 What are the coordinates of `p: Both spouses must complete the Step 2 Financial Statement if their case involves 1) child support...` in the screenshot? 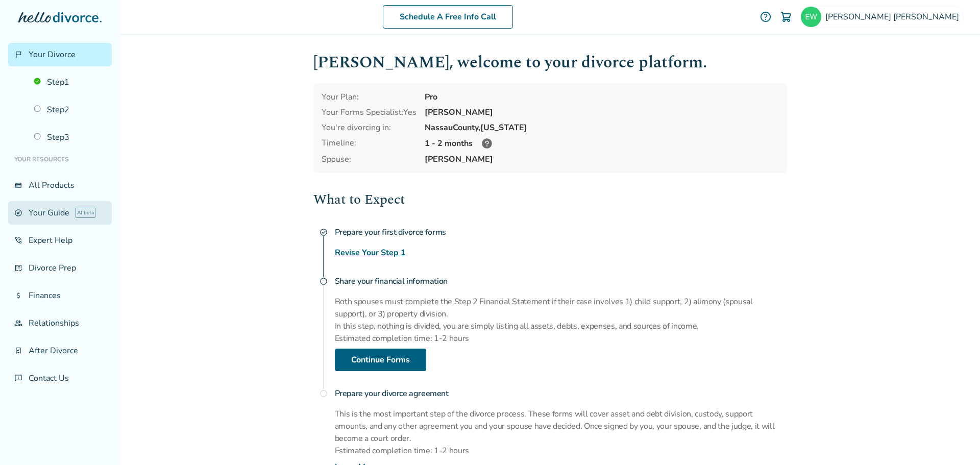 It's located at (561, 308).